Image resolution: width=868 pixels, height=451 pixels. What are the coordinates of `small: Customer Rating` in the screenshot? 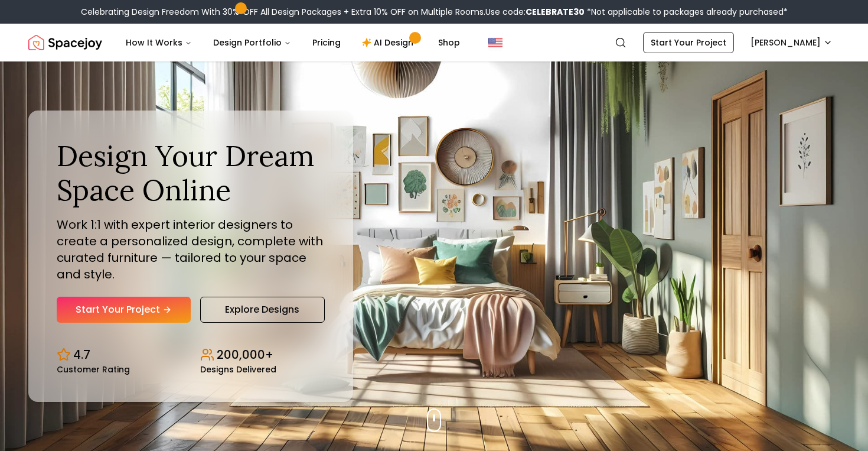 It's located at (93, 369).